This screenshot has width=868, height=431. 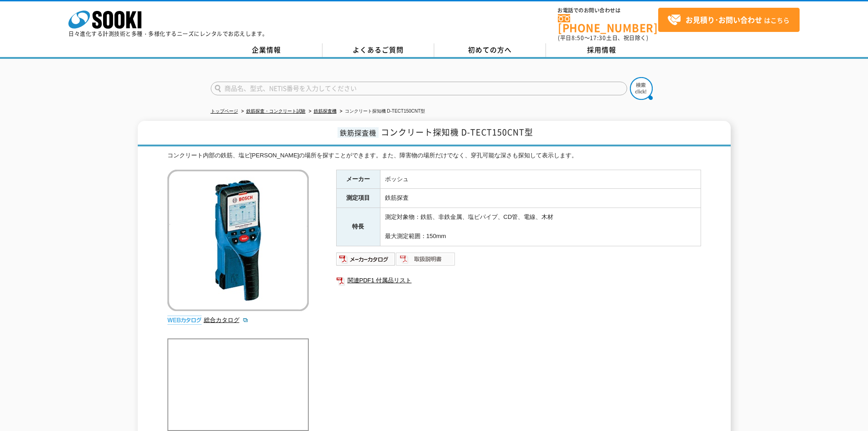 What do you see at coordinates (457, 132) in the screenshot?
I see `span: コンクリート探知機 D-TECT150CNT型` at bounding box center [457, 132].